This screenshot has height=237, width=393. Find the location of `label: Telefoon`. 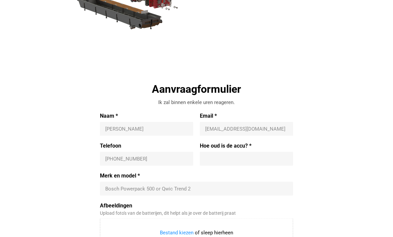

label: Telefoon is located at coordinates (147, 146).